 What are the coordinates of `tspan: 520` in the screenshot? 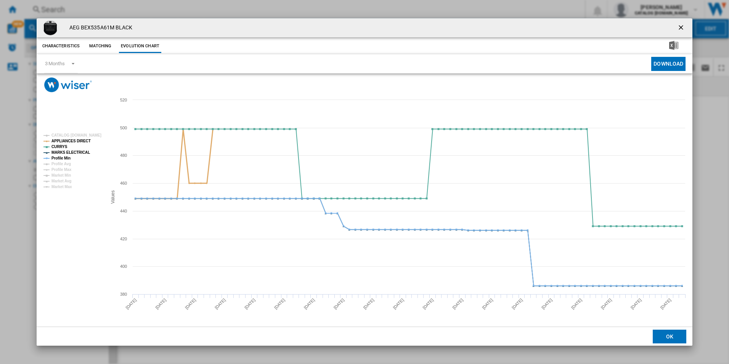 It's located at (124, 100).